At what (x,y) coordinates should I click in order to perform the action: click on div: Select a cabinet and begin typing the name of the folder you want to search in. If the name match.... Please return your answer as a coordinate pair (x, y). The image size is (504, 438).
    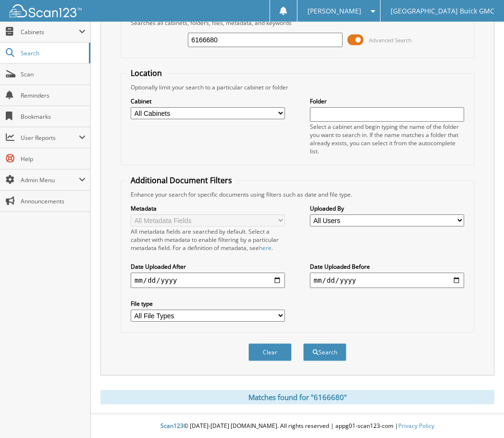
    Looking at the image, I should click on (387, 139).